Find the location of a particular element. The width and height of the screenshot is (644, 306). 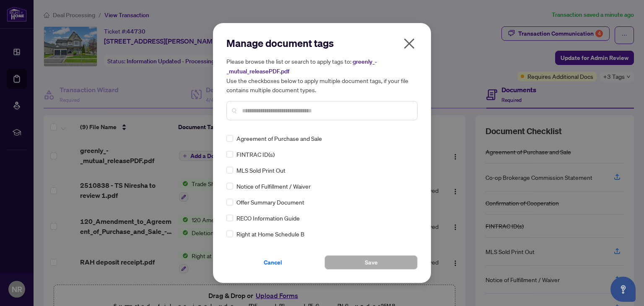

span: Agreement of Purchase and Sale is located at coordinates (279, 138).